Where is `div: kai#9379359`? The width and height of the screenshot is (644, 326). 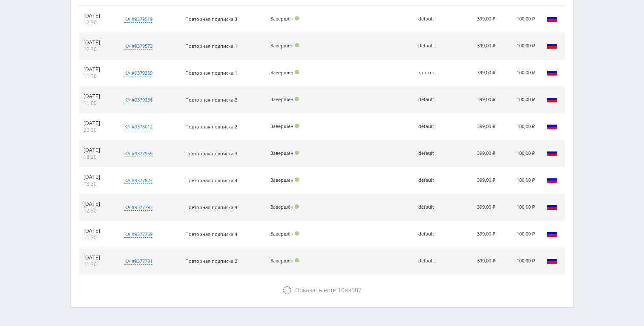 div: kai#9379359 is located at coordinates (138, 73).